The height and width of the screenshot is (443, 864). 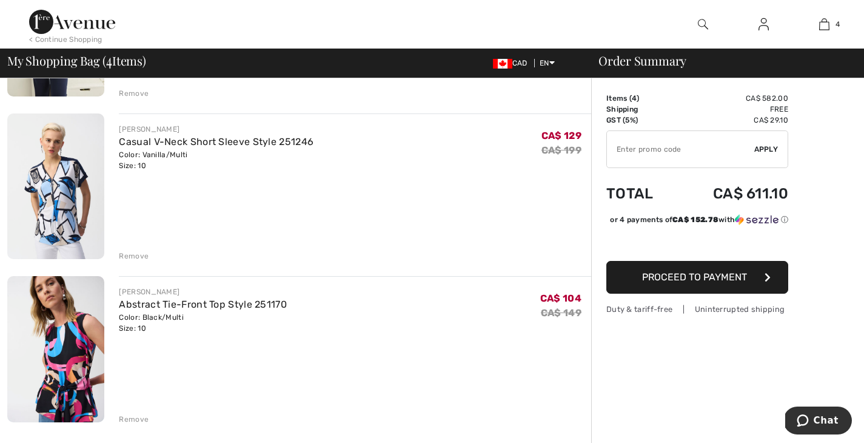 What do you see at coordinates (216, 141) in the screenshot?
I see `a: Casual V-Neck Short Sleeve Style 251246` at bounding box center [216, 141].